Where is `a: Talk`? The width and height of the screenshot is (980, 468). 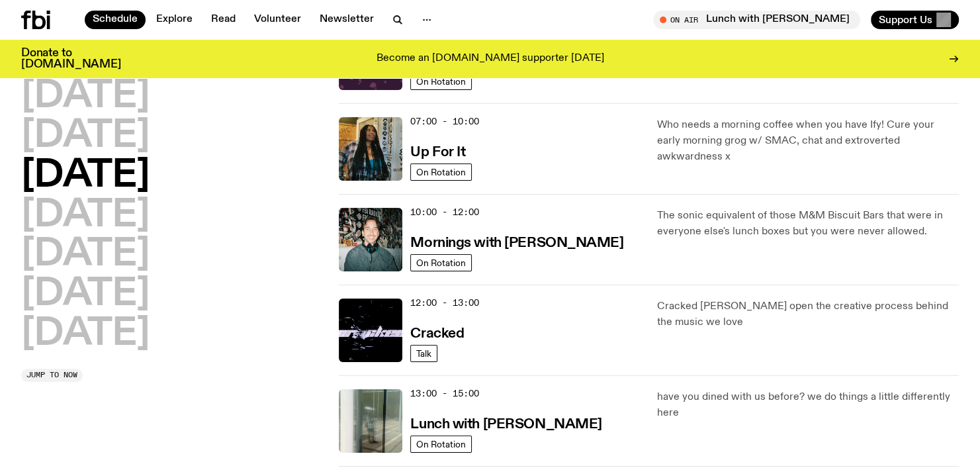
a: Talk is located at coordinates (423, 354).